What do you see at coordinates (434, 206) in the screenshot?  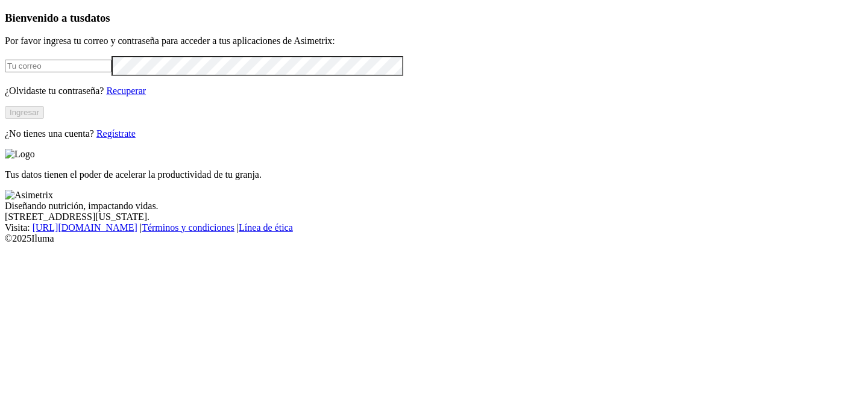 I see `div: Diseñando nutrición, impactando vidas.` at bounding box center [434, 206].